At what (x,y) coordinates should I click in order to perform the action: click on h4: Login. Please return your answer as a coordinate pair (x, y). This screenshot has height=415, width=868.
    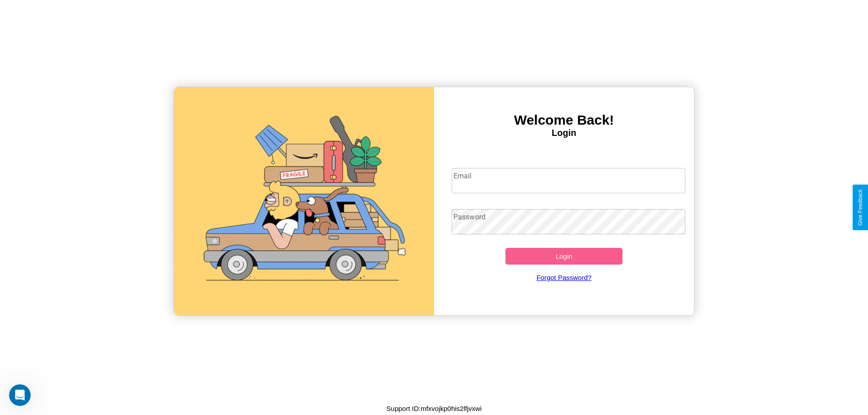
    Looking at the image, I should click on (564, 133).